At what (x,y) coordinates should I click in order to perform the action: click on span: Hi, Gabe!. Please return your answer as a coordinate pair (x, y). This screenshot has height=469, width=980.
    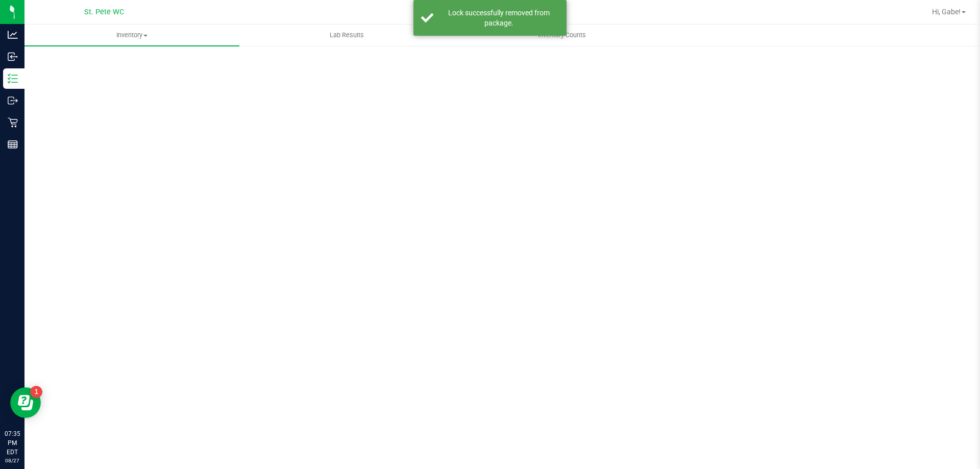
    Looking at the image, I should click on (946, 12).